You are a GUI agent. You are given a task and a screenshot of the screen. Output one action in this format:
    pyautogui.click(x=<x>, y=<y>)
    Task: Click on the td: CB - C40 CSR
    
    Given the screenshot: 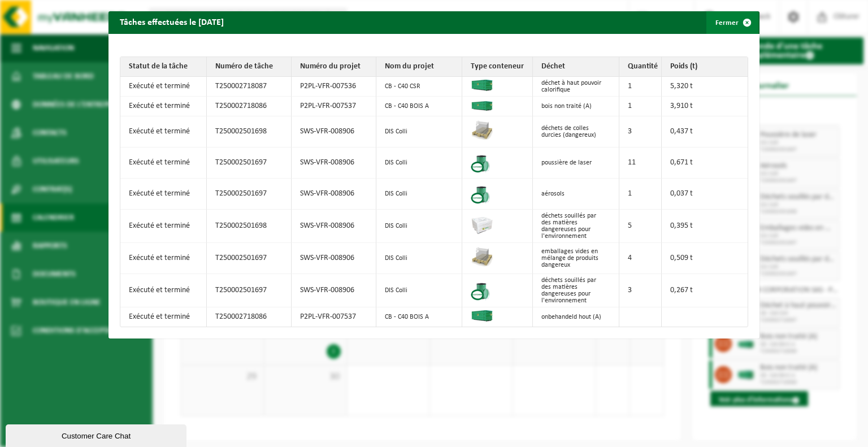 What is the action you would take?
    pyautogui.click(x=420, y=87)
    